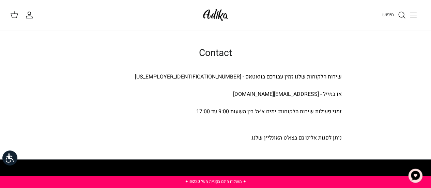  What do you see at coordinates (216, 53) in the screenshot?
I see `h1: Contact` at bounding box center [216, 53].